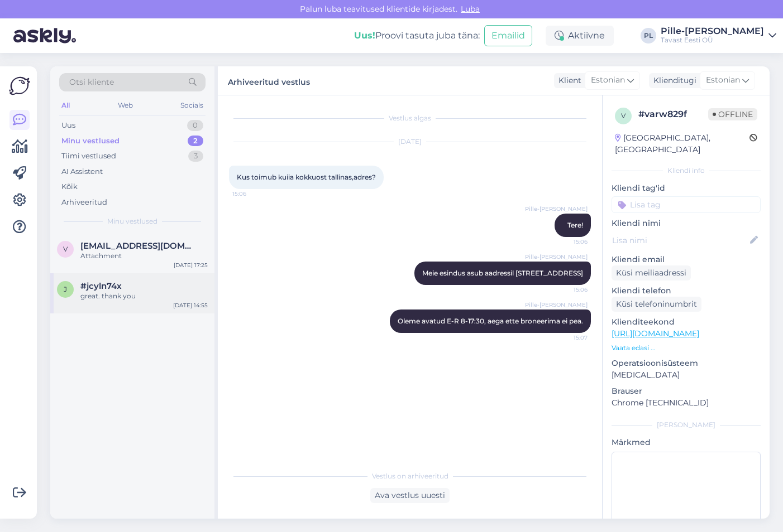 The height and width of the screenshot is (532, 783). Describe the element at coordinates (686, 223) in the screenshot. I see `p: Kliendi nimi` at that location.